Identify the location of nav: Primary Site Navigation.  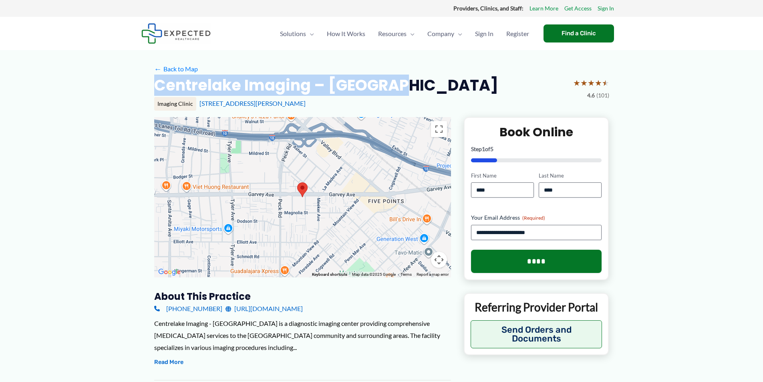
(404, 34).